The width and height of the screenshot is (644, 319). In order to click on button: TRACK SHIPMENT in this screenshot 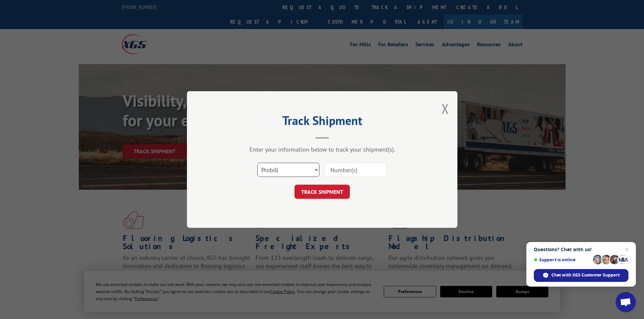, I will do `click(322, 192)`.